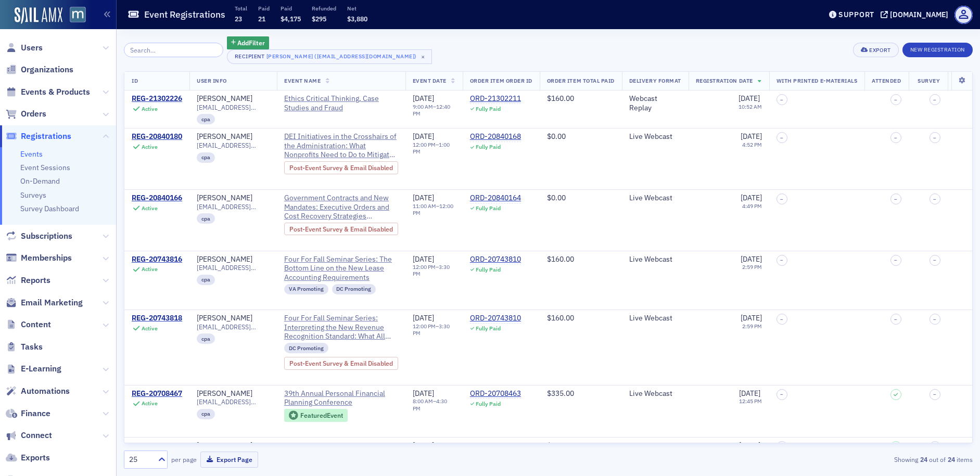 This screenshot has height=476, width=980. What do you see at coordinates (261, 19) in the screenshot?
I see `span: 21` at bounding box center [261, 19].